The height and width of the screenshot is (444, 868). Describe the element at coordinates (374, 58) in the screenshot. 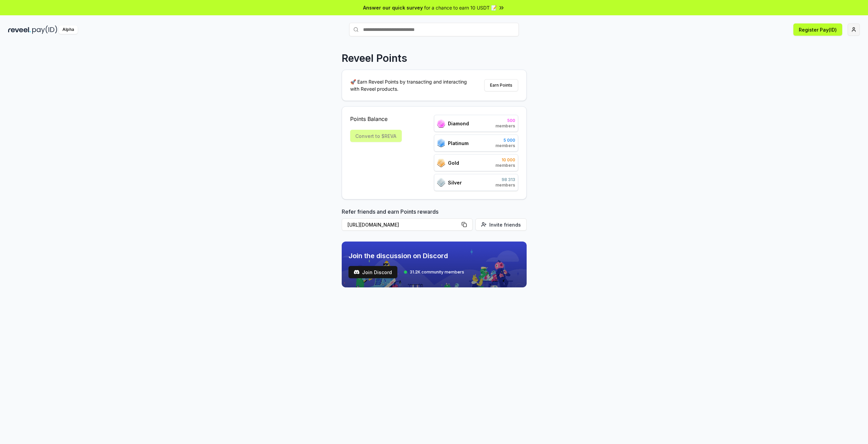

I see `p: Reveel Points` at that location.